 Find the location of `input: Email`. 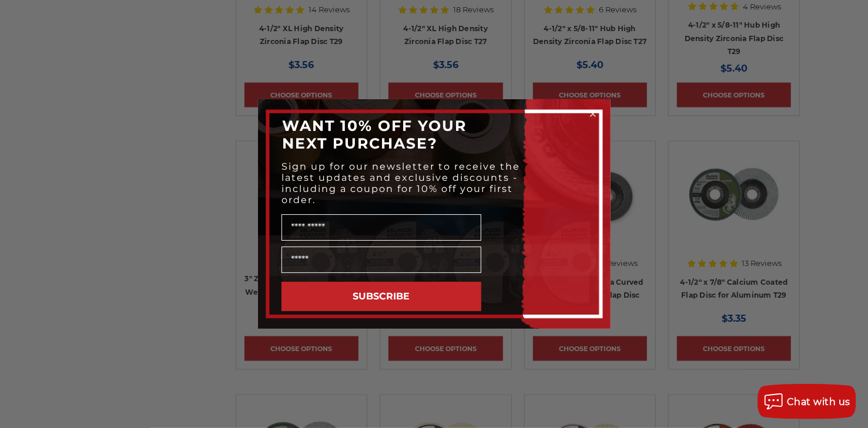

input: Email is located at coordinates (381, 260).